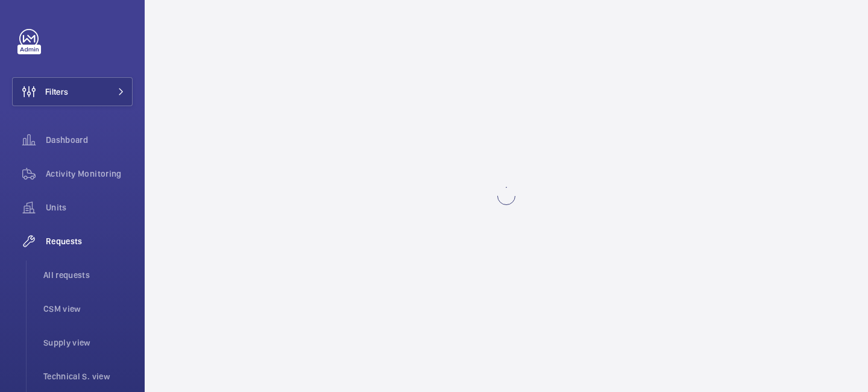 This screenshot has width=868, height=392. What do you see at coordinates (88, 309) in the screenshot?
I see `span: CSM view` at bounding box center [88, 309].